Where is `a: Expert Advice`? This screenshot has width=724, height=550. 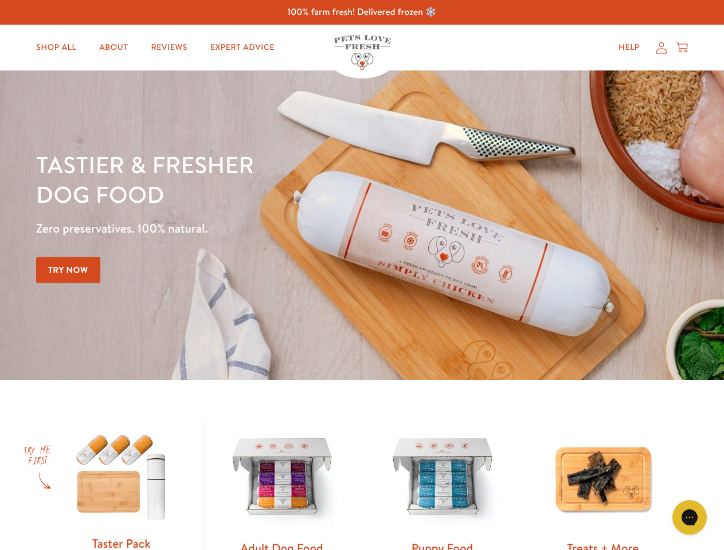
a: Expert Advice is located at coordinates (242, 48).